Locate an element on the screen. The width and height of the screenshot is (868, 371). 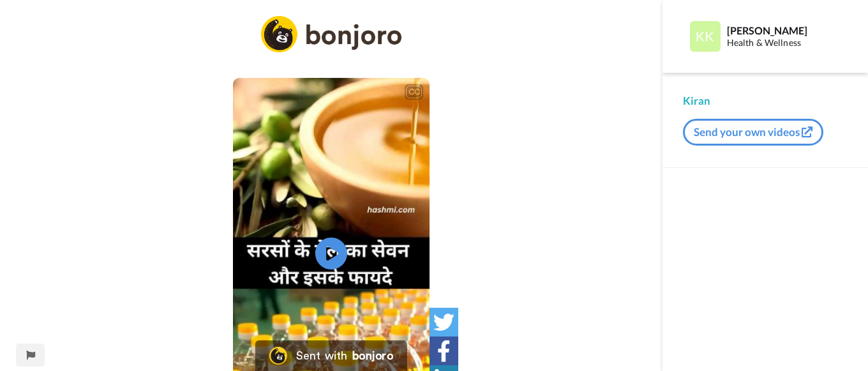
div: CC is located at coordinates (414, 92).